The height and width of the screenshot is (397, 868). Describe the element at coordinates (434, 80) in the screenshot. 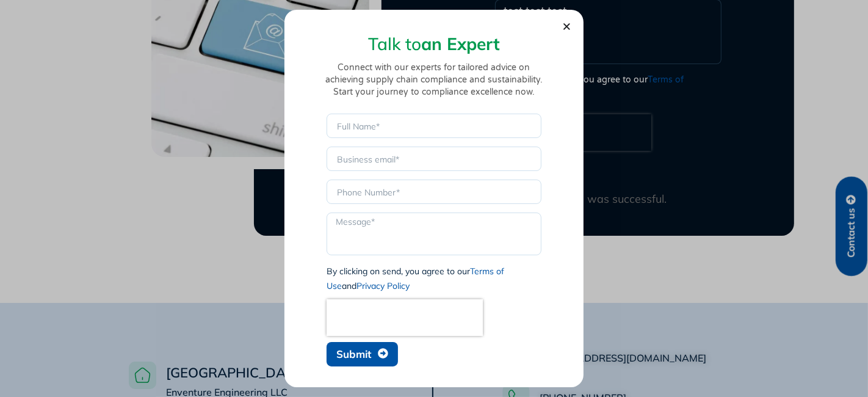

I see `p: Connect with our experts for tailored advice on achieving supply chain compliance and sustainabil...` at that location.